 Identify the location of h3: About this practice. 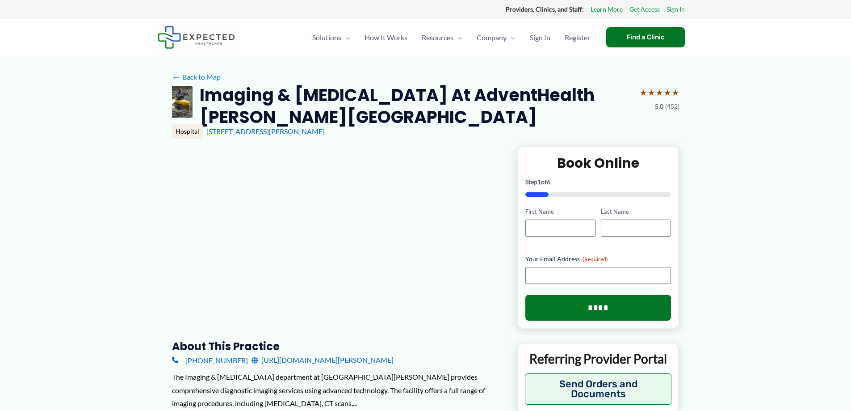
(337, 346).